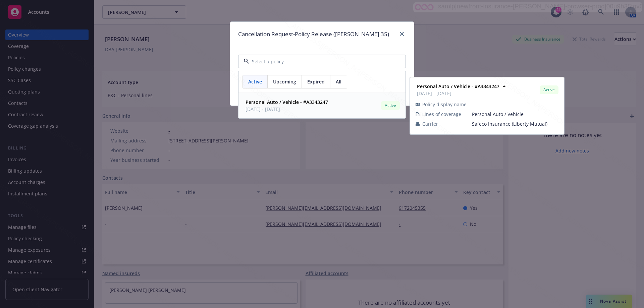  Describe the element at coordinates (320, 61) in the screenshot. I see `input: Select a policy` at that location.